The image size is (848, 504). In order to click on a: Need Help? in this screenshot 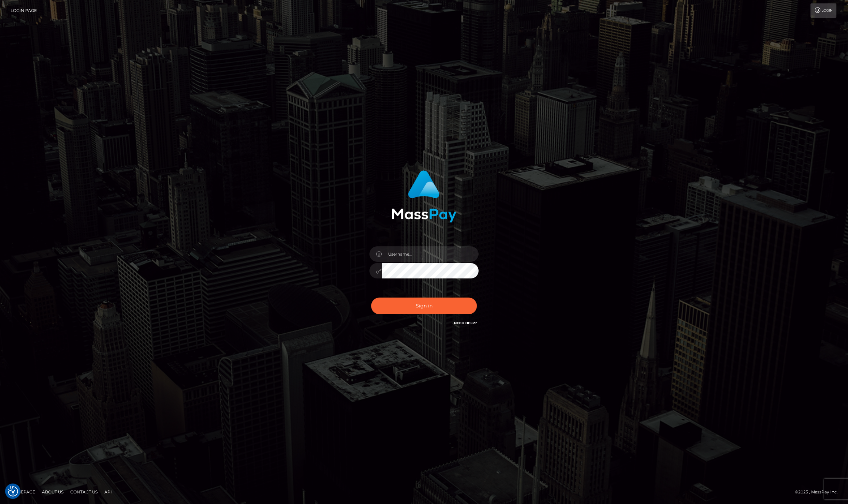, I will do `click(465, 323)`.